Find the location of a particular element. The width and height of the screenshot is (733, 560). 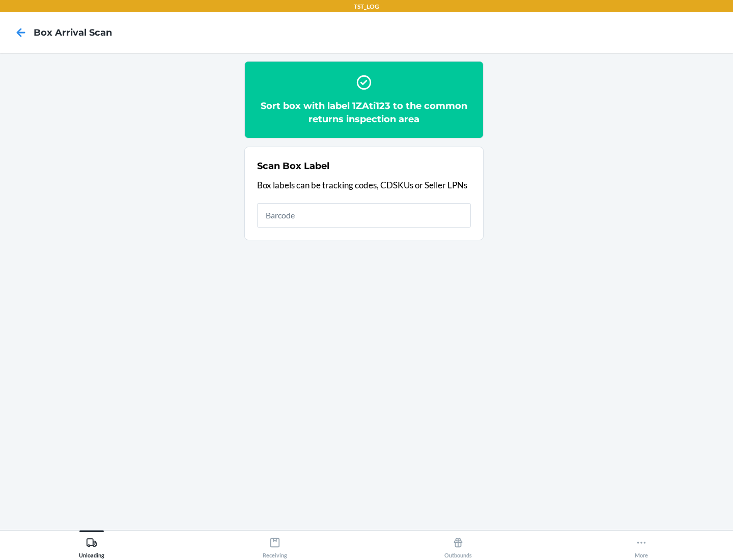

div: More is located at coordinates (642, 545).